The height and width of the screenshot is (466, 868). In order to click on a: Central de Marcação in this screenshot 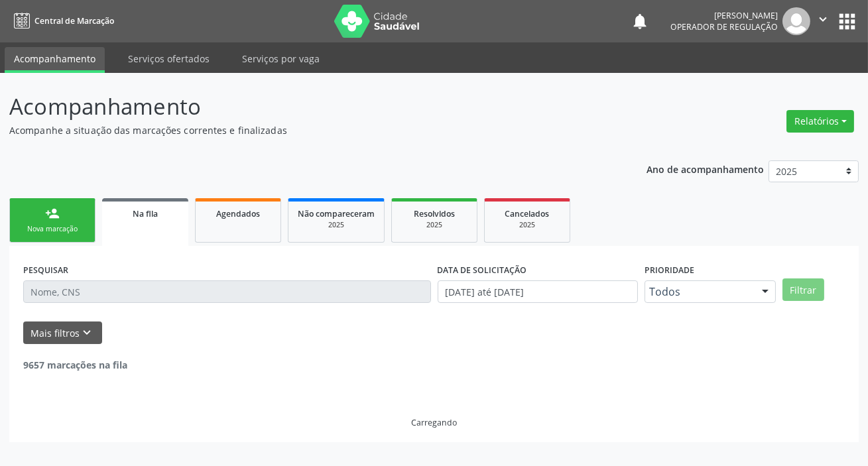, I will do `click(62, 21)`.